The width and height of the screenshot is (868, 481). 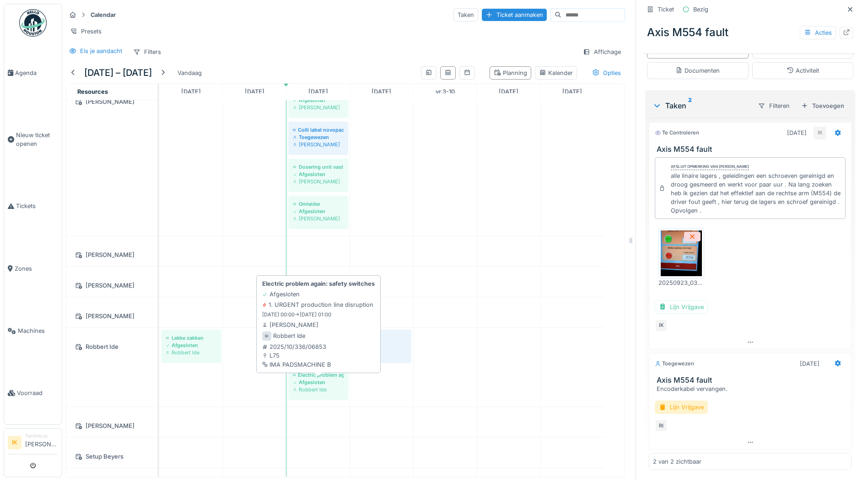 What do you see at coordinates (677, 133) in the screenshot?
I see `div: Te controleren` at bounding box center [677, 133].